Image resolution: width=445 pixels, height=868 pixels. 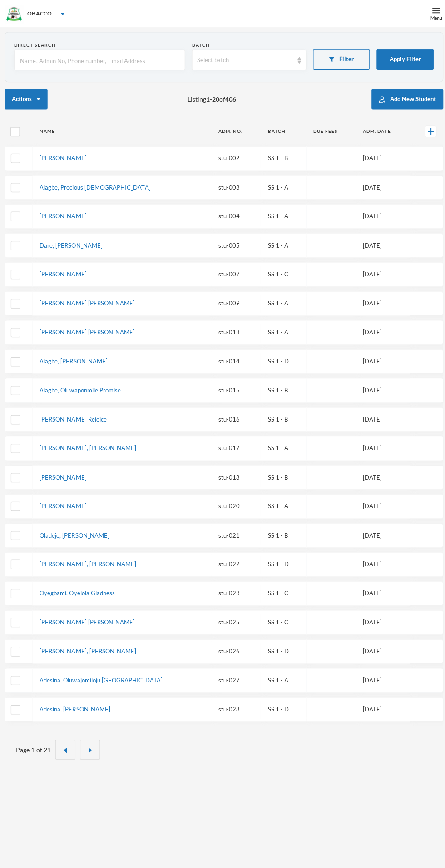 I want to click on th: Name, so click(x=121, y=131).